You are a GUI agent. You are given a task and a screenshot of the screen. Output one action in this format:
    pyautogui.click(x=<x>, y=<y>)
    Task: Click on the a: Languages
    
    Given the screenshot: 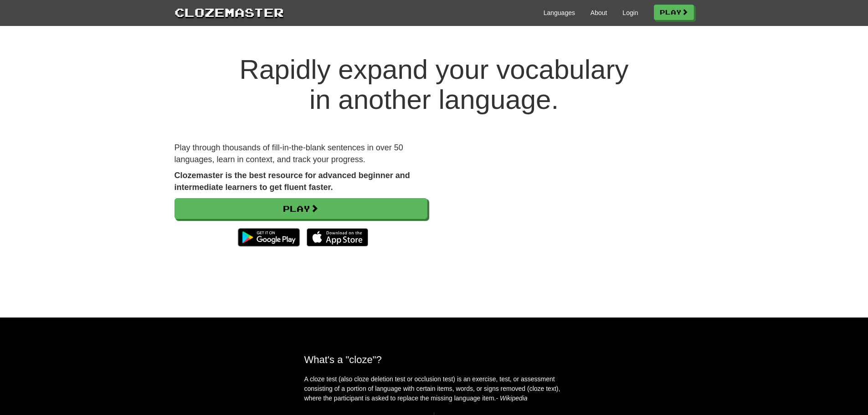 What is the action you would take?
    pyautogui.click(x=559, y=13)
    